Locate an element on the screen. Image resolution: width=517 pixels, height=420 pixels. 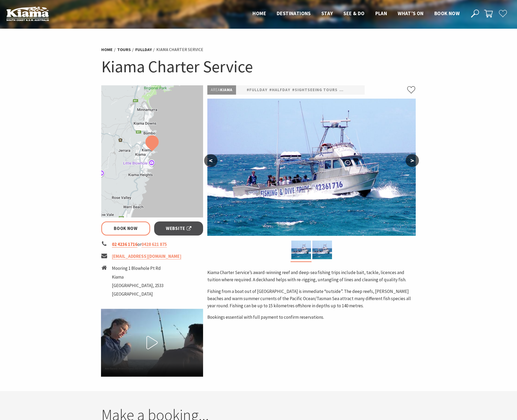
nav: Main Menu is located at coordinates (356, 14).